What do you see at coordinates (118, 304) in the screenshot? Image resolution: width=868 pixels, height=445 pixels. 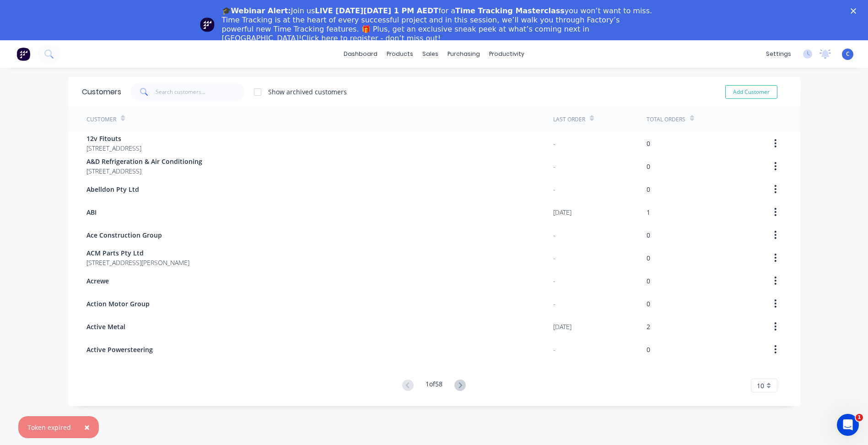 I see `span: Action Motor Group` at bounding box center [118, 304].